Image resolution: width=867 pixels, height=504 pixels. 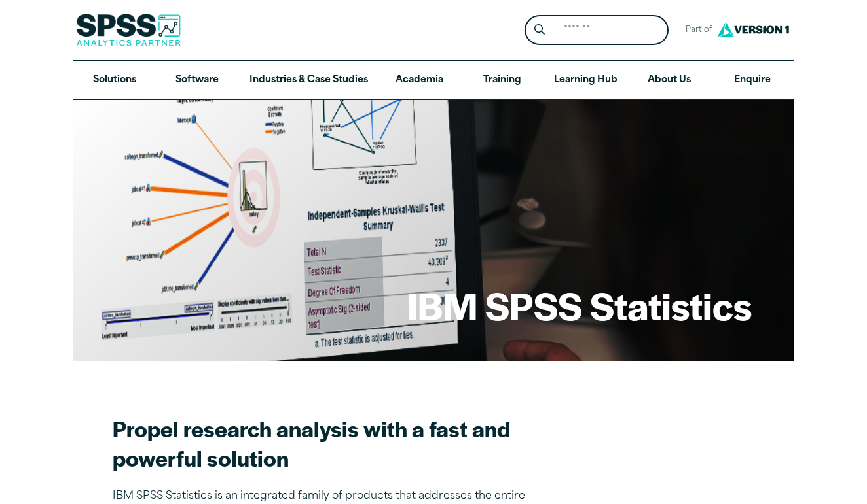 I want to click on a: Enquire, so click(x=752, y=80).